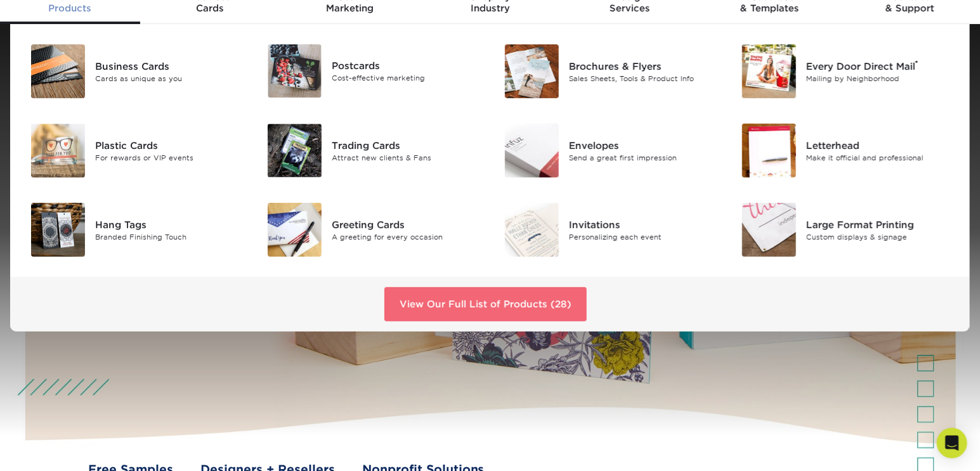 This screenshot has width=980, height=471. Describe the element at coordinates (169, 224) in the screenshot. I see `div: Hang Tags` at that location.